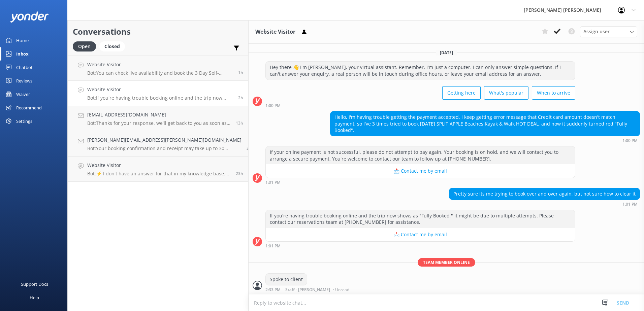 This screenshot has width=644, height=311. I want to click on div: Sep 17 2025 02:33pm (UTC +12:00) Pacific/Auckland, so click(308, 289).